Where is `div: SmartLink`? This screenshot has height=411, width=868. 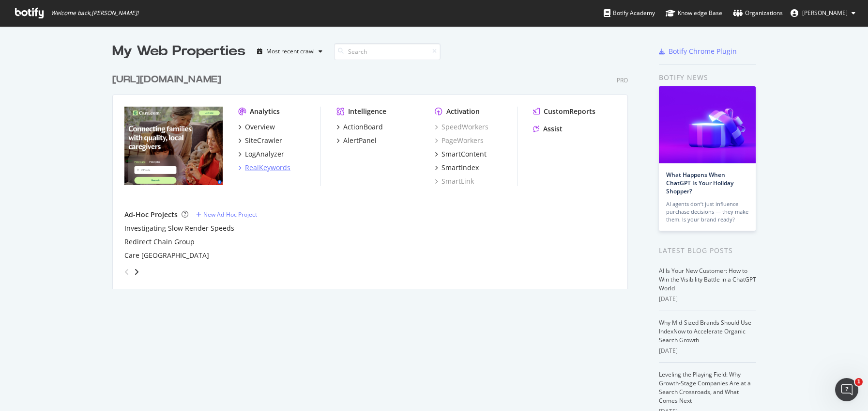
div: SmartLink is located at coordinates (454, 181).